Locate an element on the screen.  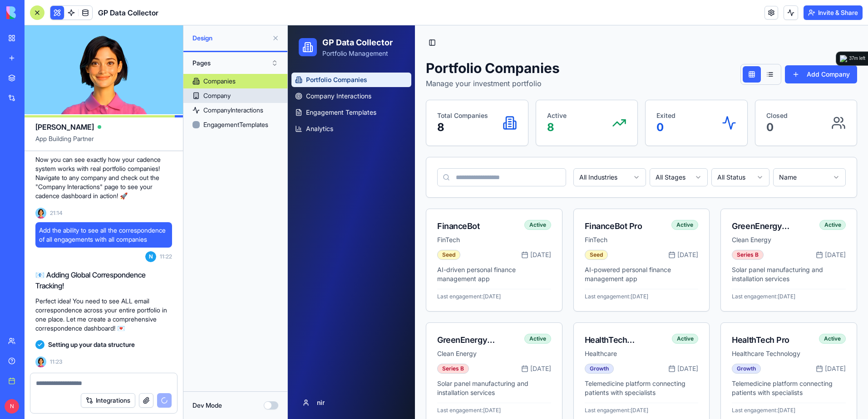
span: Engagement Templates is located at coordinates (53, 87).